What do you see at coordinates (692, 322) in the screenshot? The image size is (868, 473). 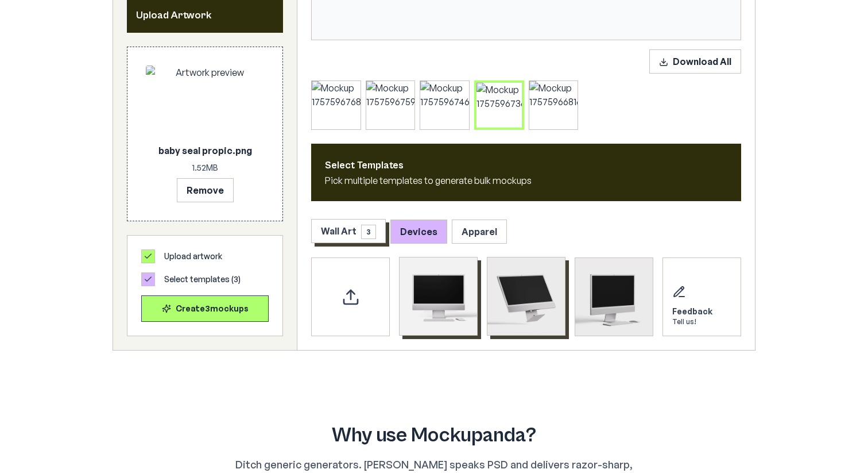 I see `div: Tell us!` at bounding box center [692, 322].